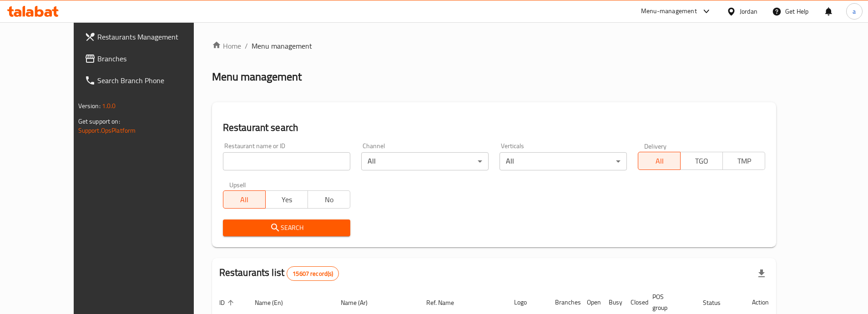 The height and width of the screenshot is (314, 868). I want to click on a: Search Branch Phone, so click(148, 80).